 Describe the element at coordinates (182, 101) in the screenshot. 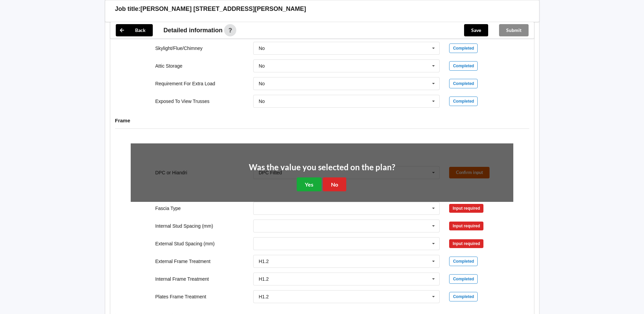

I see `label: Exposed To View Trusses` at that location.